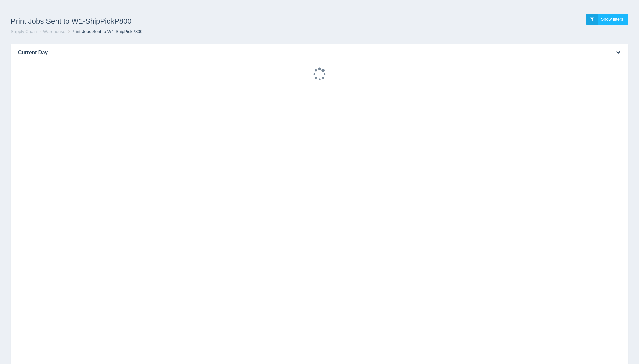 The image size is (639, 364). I want to click on a: Warehouse, so click(54, 31).